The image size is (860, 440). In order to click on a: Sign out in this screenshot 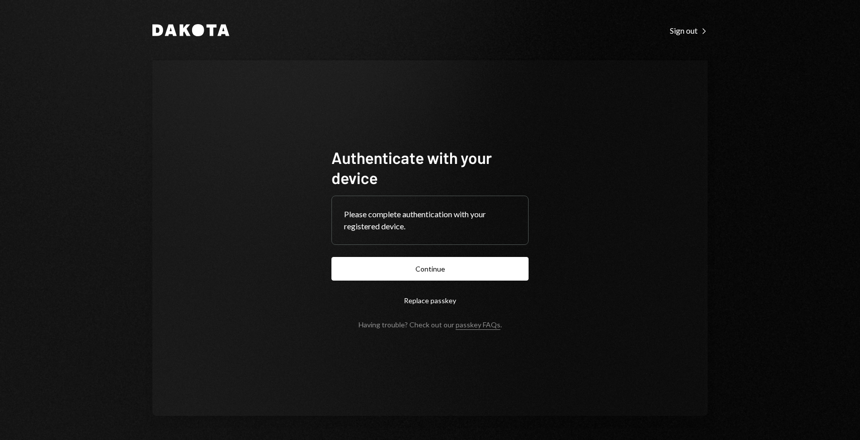, I will do `click(688, 30)`.